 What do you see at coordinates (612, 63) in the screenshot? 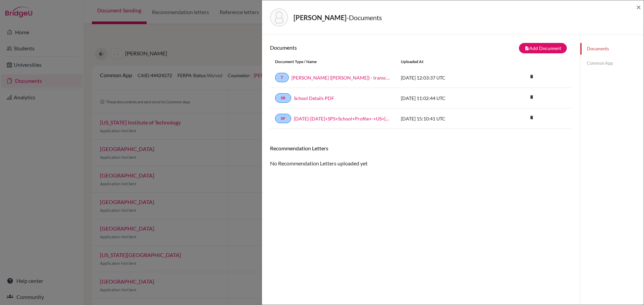
I see `a: Common App` at bounding box center [612, 63].